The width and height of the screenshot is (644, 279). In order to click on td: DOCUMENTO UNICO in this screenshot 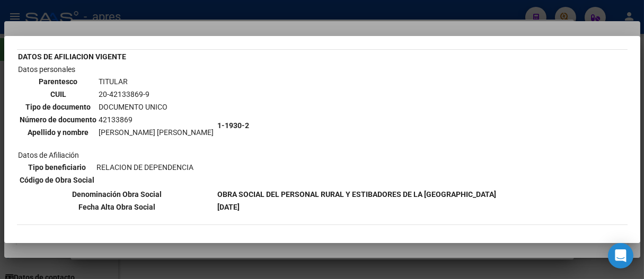, I will do `click(156, 107)`.